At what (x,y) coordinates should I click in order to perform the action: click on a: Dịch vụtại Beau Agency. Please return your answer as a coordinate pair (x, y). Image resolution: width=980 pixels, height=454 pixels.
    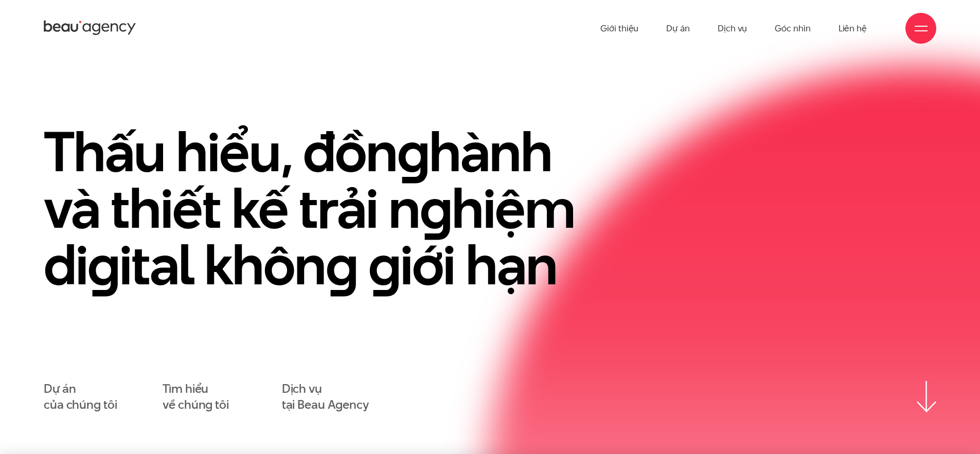
    Looking at the image, I should click on (325, 397).